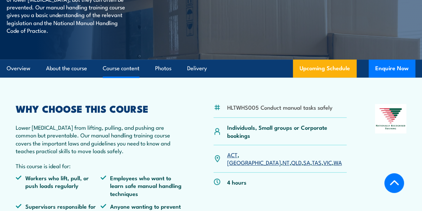  Describe the element at coordinates (197, 68) in the screenshot. I see `a: Delivery` at that location.